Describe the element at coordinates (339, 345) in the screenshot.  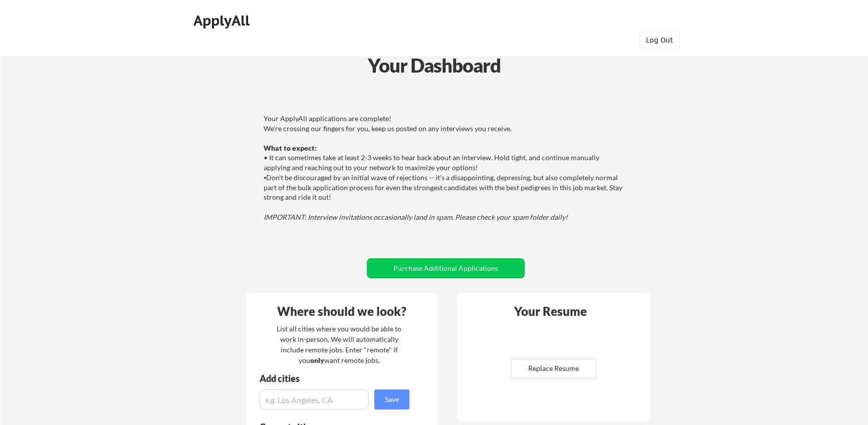
I see `div: List all cities where you would be able to work in-person. We will automatically include remote j...` at that location.